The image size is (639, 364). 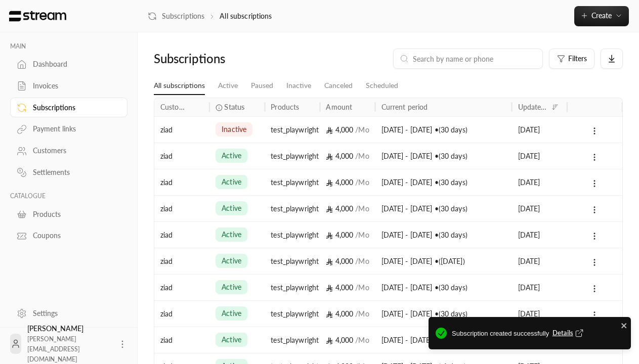 I want to click on div: Customers, so click(x=74, y=151).